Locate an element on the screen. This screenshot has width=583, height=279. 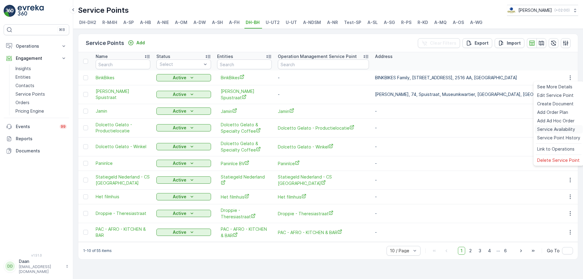
span: 1 is located at coordinates (462, 251).